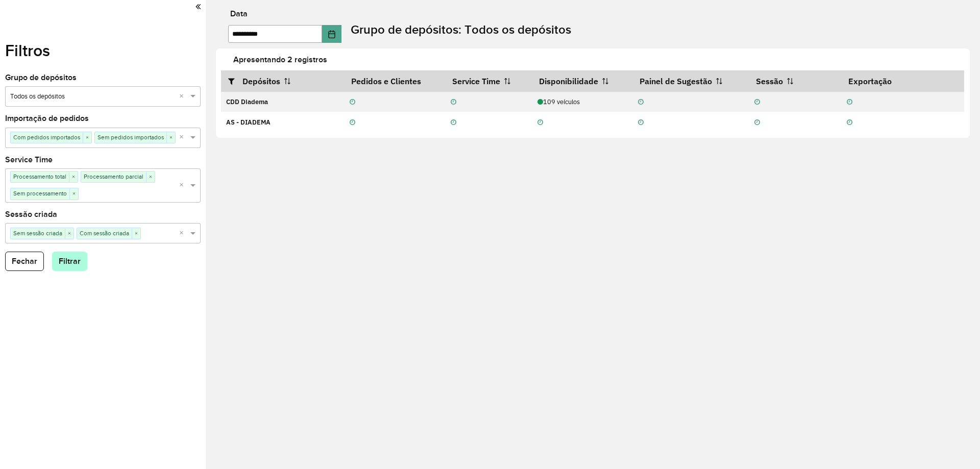  What do you see at coordinates (282, 81) in the screenshot?
I see `th: Depósitos` at bounding box center [282, 81].